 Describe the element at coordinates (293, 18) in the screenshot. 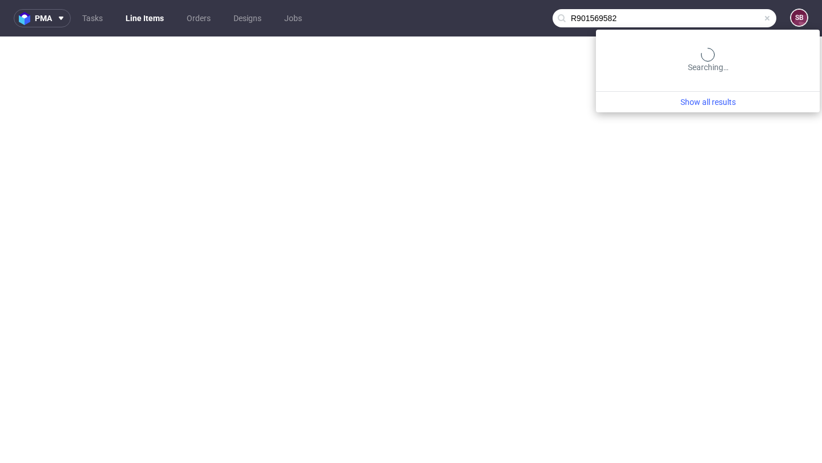

I see `a: Jobs` at that location.